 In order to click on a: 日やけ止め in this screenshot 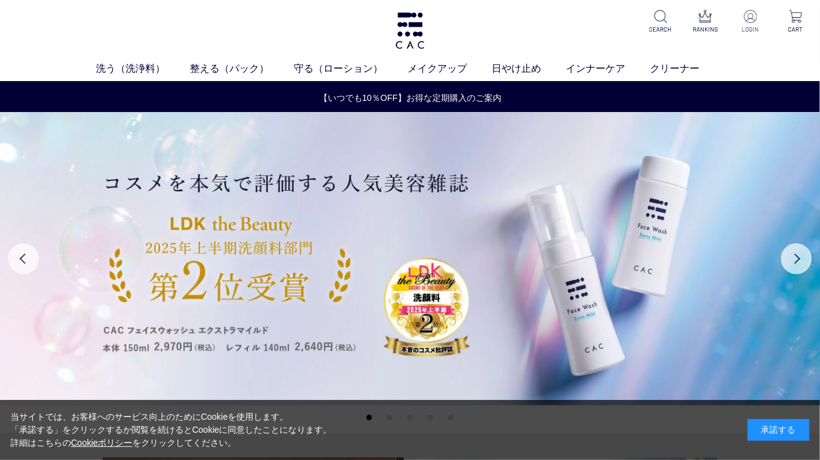, I will do `click(529, 69)`.